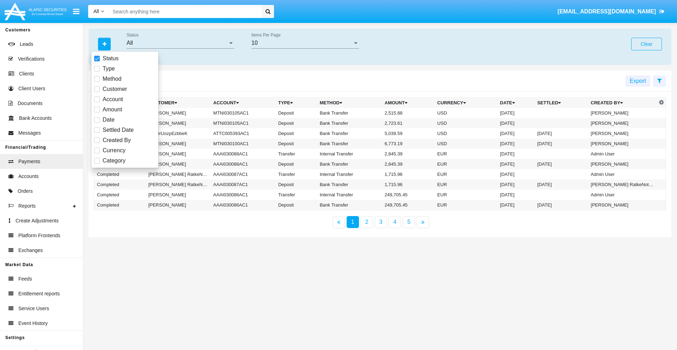 The height and width of the screenshot is (350, 677). Describe the element at coordinates (33, 308) in the screenshot. I see `span: Service Users` at that location.